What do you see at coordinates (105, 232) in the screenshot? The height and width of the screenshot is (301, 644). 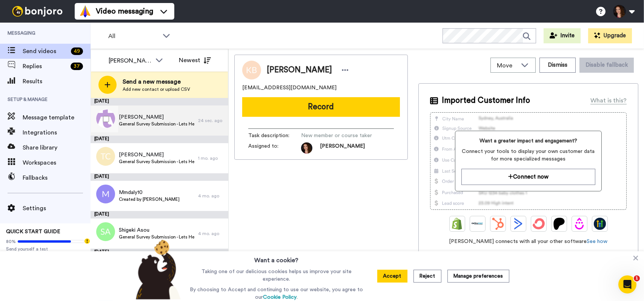 I see `img: sa.png` at bounding box center [105, 232].